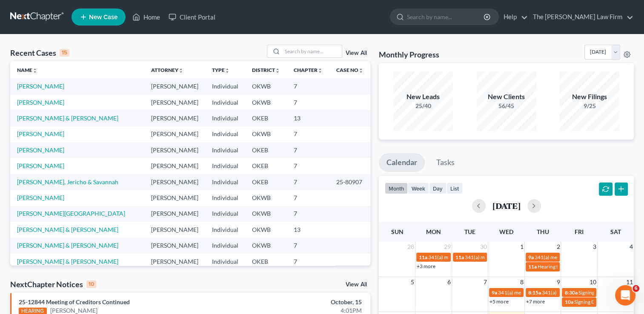 The height and width of the screenshot is (314, 644). Describe the element at coordinates (27, 70) in the screenshot. I see `a: Nameunfold_more` at that location.